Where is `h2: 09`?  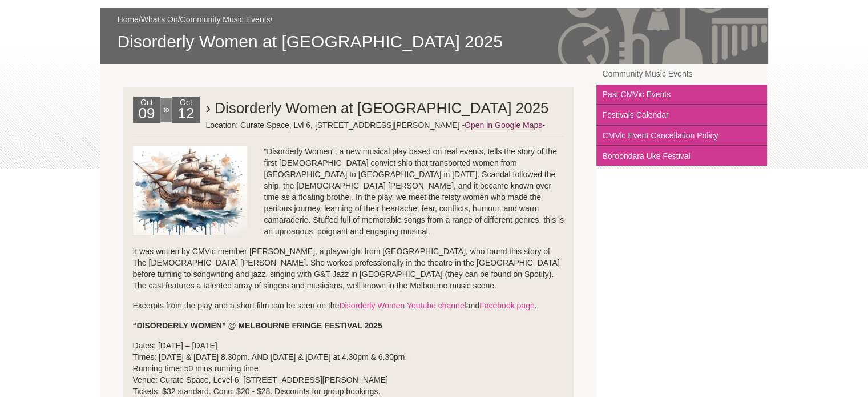 h2: 09 is located at coordinates (147, 115).